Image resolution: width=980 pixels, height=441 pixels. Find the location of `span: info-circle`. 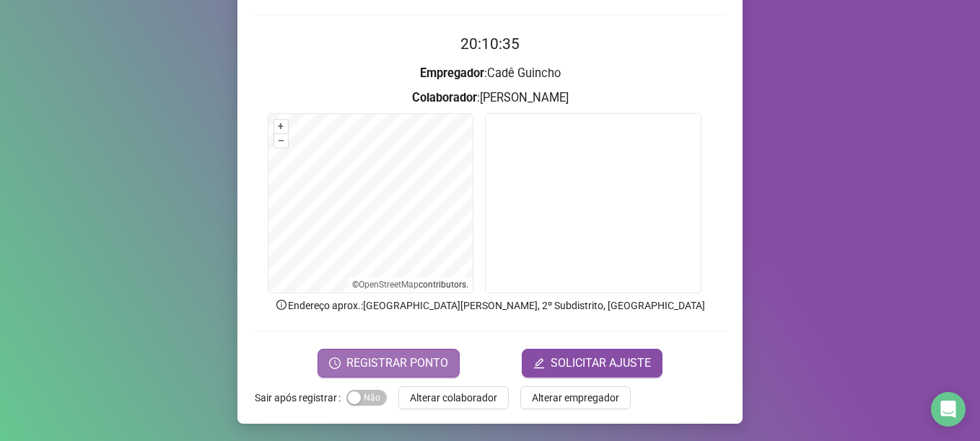

span: info-circle is located at coordinates (281, 305).